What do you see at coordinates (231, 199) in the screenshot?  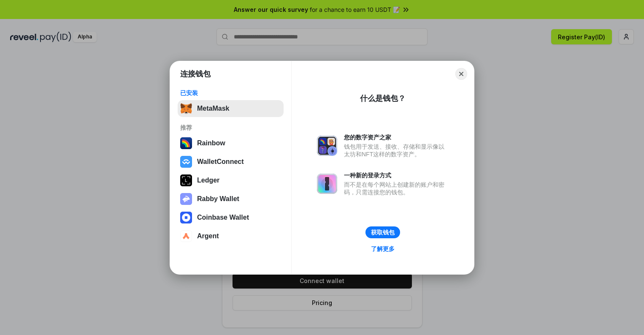 I see `button: Rabby Wallet` at bounding box center [231, 199].